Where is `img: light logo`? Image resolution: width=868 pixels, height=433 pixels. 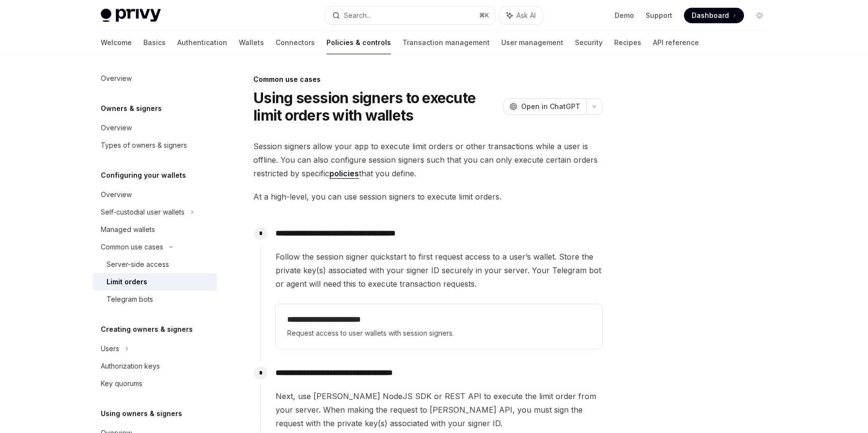 img: light logo is located at coordinates (131, 16).